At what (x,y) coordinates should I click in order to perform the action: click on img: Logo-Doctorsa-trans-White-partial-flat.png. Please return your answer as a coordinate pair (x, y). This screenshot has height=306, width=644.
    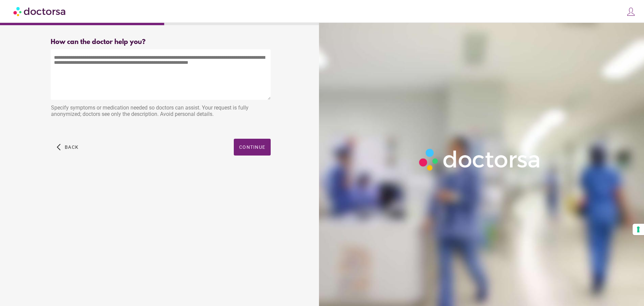
    Looking at the image, I should click on (480, 160).